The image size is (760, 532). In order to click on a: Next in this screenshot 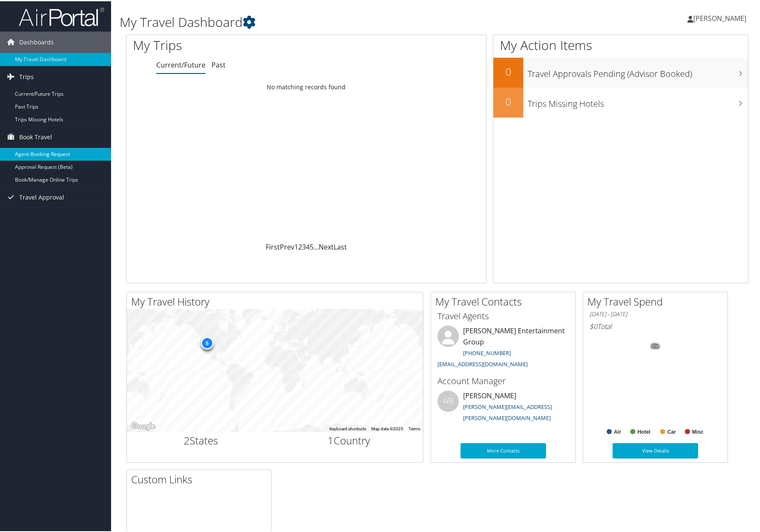, I will do `click(326, 245)`.